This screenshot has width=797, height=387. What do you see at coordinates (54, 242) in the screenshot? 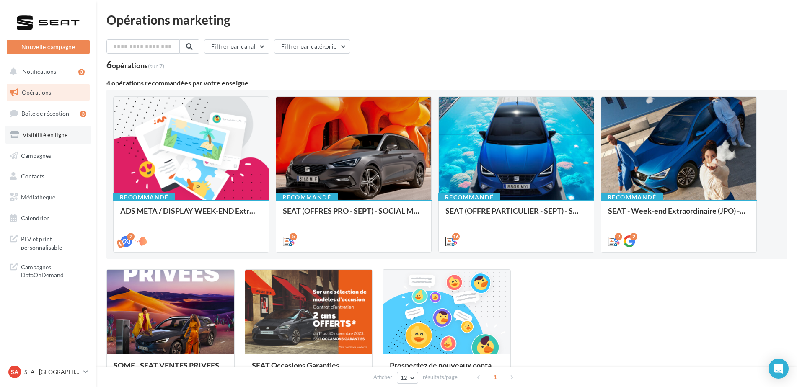
I see `span: PLV et print personnalisable` at bounding box center [54, 242].